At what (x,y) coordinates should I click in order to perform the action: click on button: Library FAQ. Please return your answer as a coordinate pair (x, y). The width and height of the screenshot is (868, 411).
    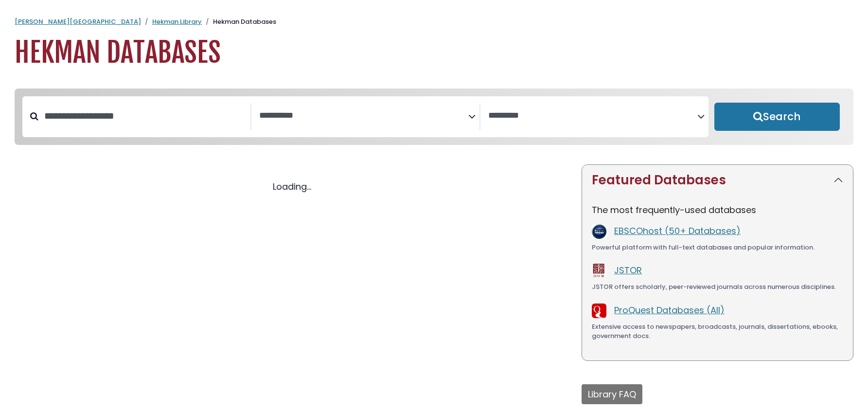
    Looking at the image, I should click on (612, 393).